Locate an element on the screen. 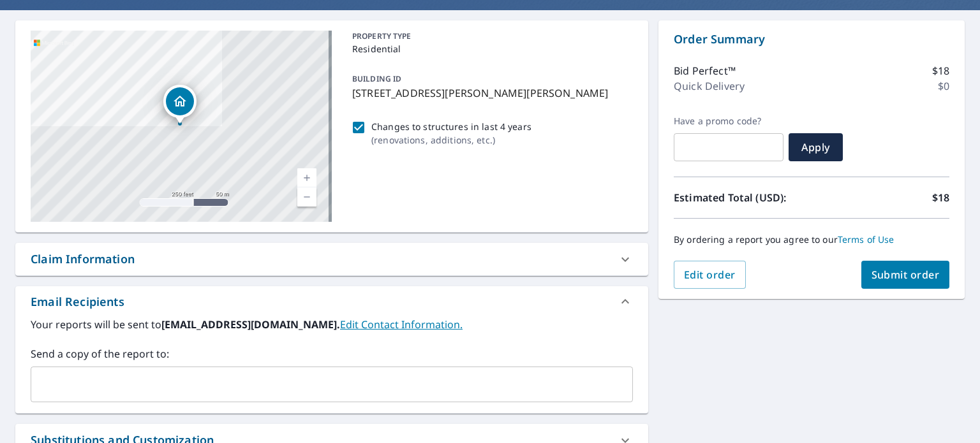 This screenshot has width=980, height=443. a: Terms of Use is located at coordinates (866, 239).